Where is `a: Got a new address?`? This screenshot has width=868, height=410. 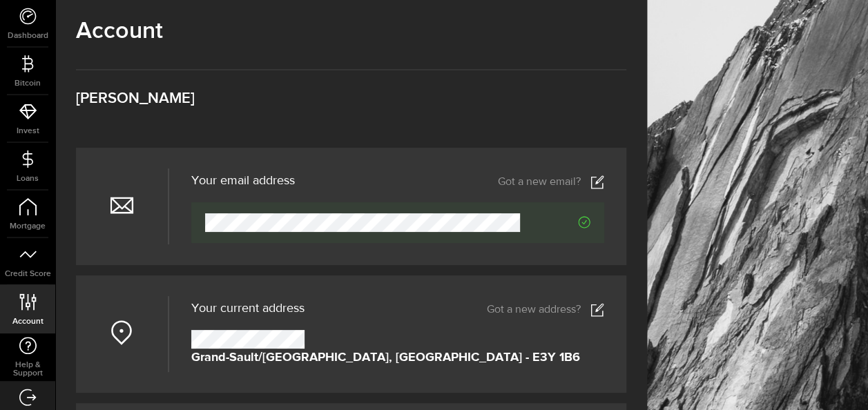
a: Got a new address? is located at coordinates (546, 310).